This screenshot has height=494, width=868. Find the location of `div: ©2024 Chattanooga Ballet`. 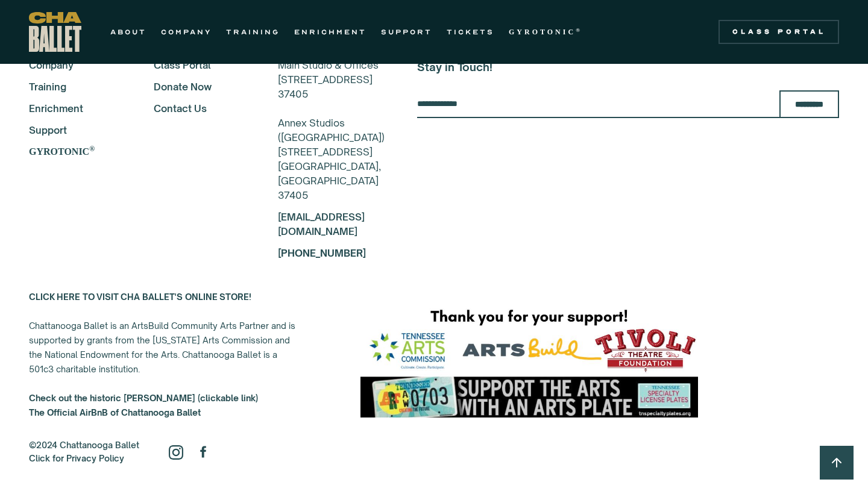

div: ©2024 Chattanooga Ballet is located at coordinates (84, 452).